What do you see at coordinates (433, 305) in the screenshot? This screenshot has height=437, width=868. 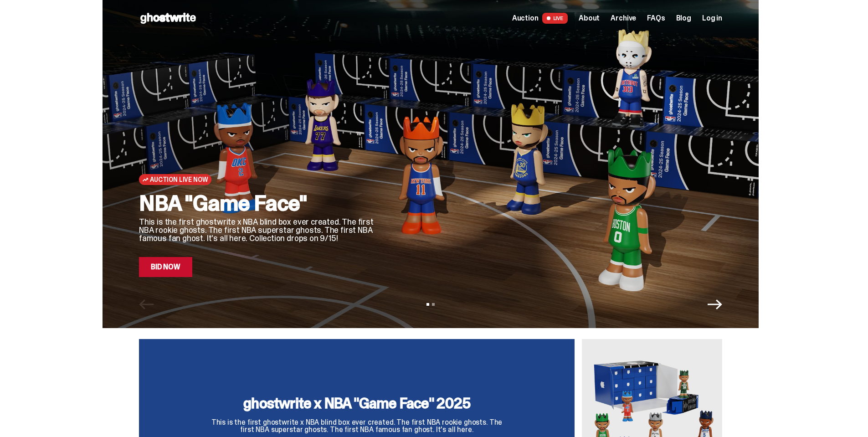 I see `button: View slide 2` at bounding box center [433, 305].